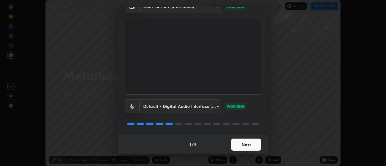 The height and width of the screenshot is (166, 386). Describe the element at coordinates (246, 145) in the screenshot. I see `button: Next` at that location.